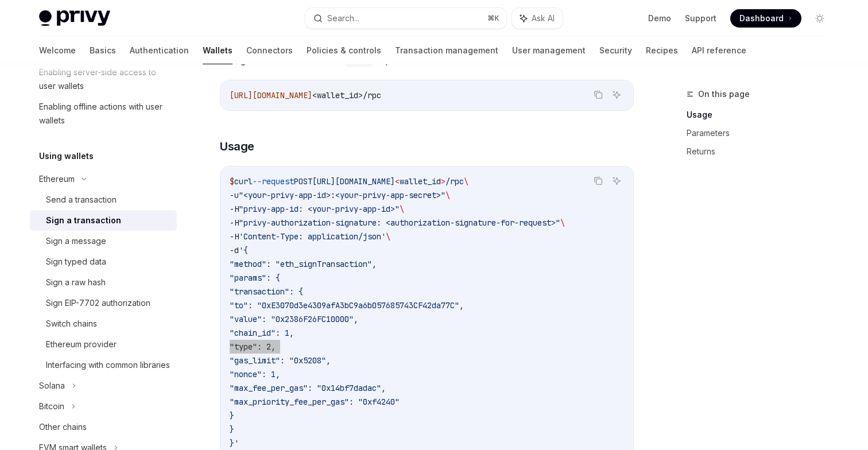  What do you see at coordinates (763, 114) in the screenshot?
I see `a: Usage` at bounding box center [763, 114].